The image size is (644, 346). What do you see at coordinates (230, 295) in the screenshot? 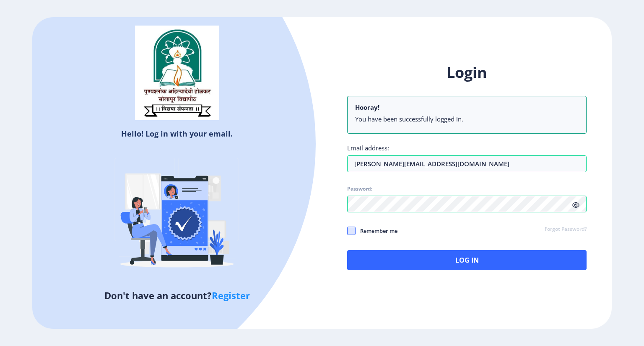
I see `a: Register` at bounding box center [230, 295].